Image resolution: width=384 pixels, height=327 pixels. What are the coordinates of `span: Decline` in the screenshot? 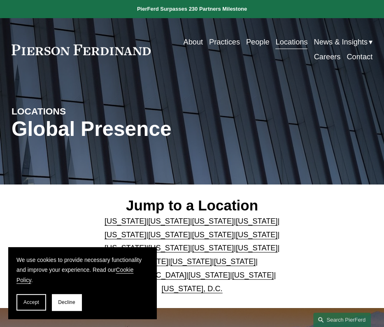 It's located at (67, 302).